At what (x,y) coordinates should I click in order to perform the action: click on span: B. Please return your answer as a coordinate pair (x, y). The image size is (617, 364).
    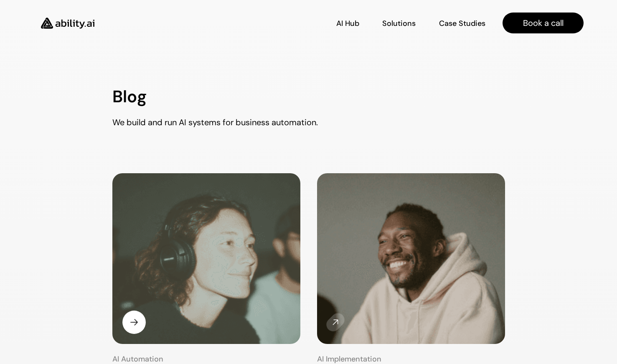
    Looking at the image, I should click on (118, 97).